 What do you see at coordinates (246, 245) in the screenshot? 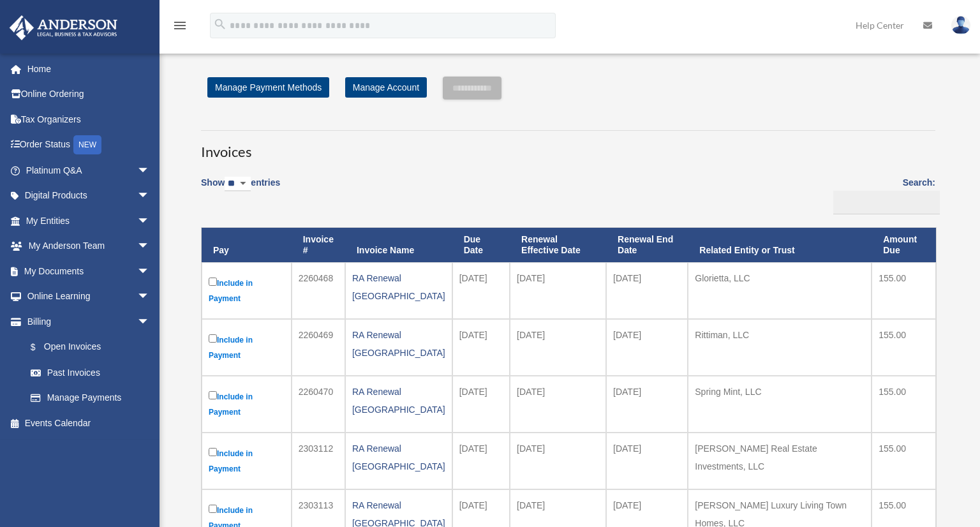
I see `th: Pay: activate to sort column descending` at bounding box center [246, 245].